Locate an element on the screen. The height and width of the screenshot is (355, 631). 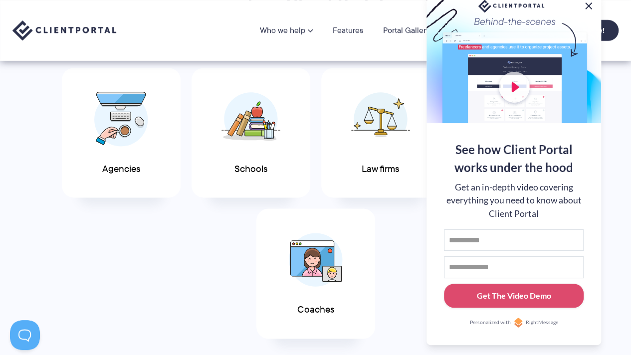
span: Schools is located at coordinates (251, 169).